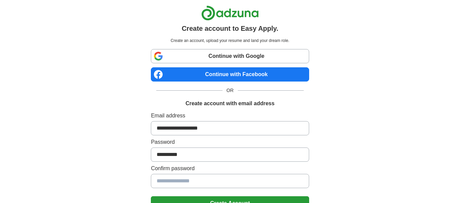  I want to click on span: OR, so click(230, 90).